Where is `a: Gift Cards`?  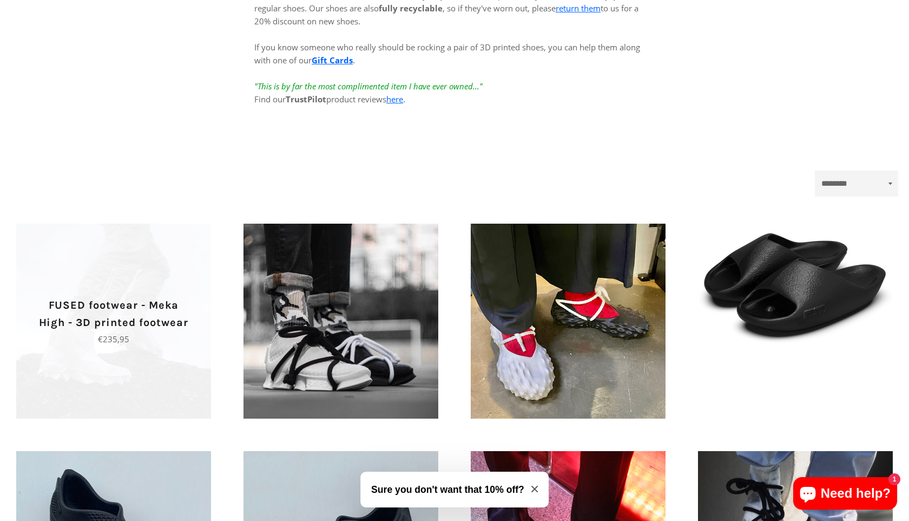
a: Gift Cards is located at coordinates (332, 60).